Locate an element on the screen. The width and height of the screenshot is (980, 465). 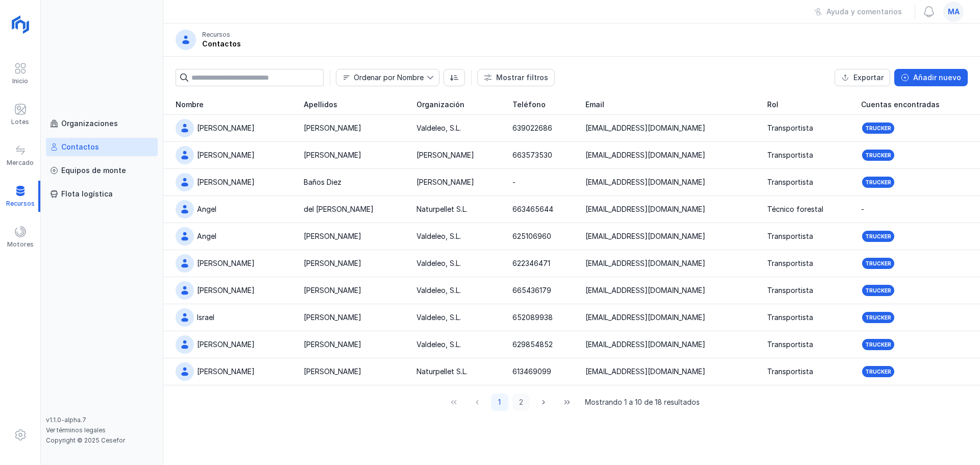
div: Motores is located at coordinates (20, 245).